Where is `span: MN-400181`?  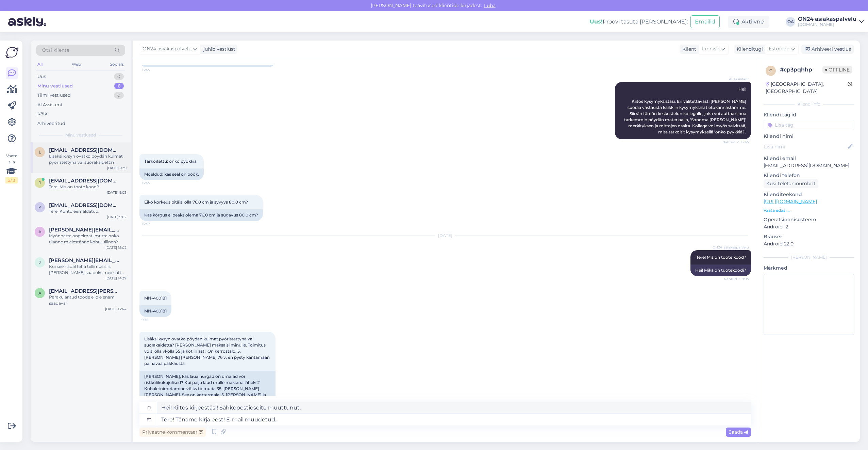
span: MN-400181 is located at coordinates (155, 298).